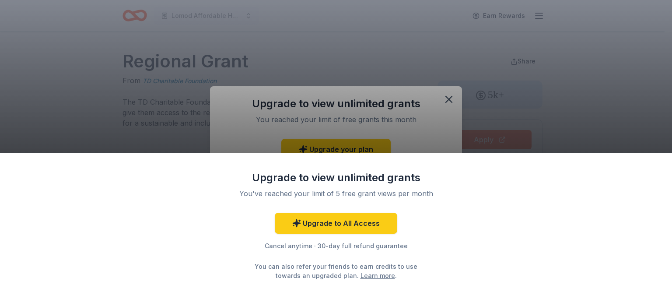  I want to click on div: Cancel anytime · 30-day full refund guarantee, so click(336, 246).